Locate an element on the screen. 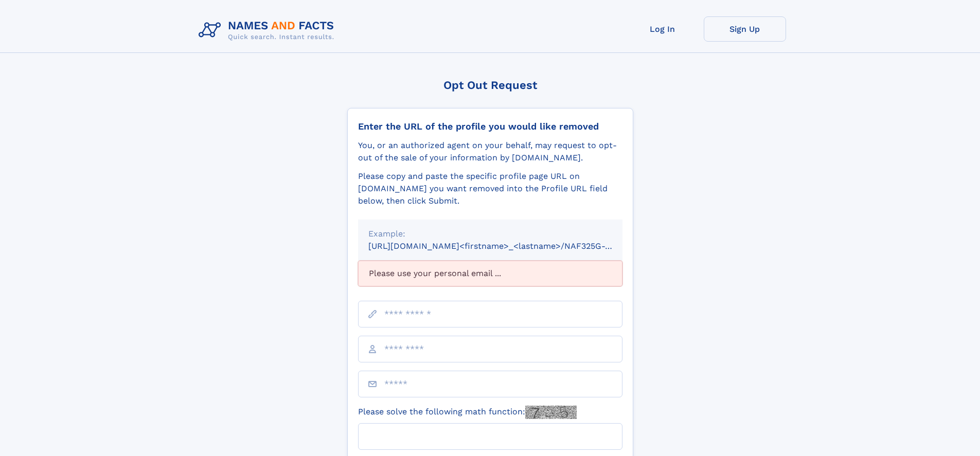  div: Please use your personal email ... is located at coordinates (490, 274).